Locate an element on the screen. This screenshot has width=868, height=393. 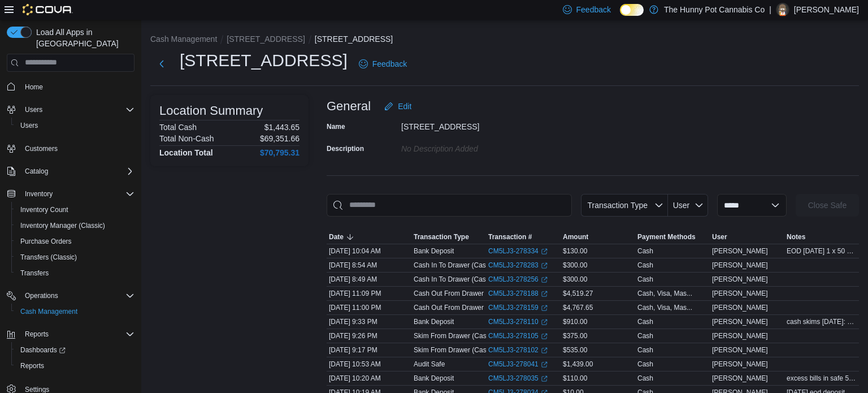
a: Inventory Count is located at coordinates (44, 210).